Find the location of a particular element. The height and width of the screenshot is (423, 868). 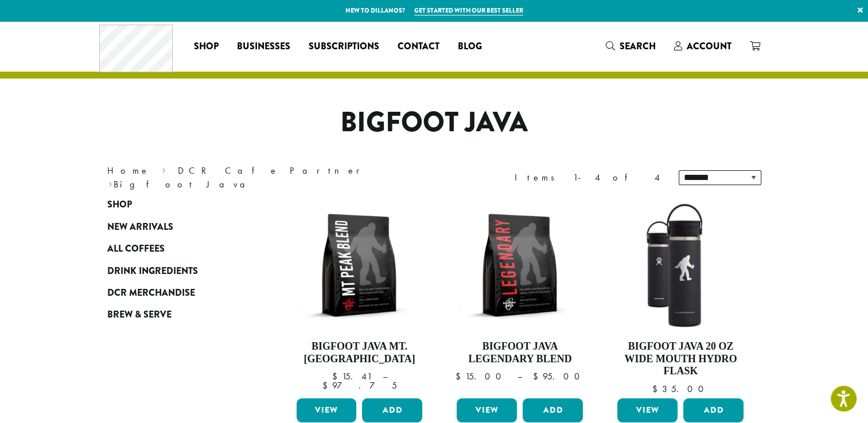

a: All Coffees is located at coordinates (176, 249).